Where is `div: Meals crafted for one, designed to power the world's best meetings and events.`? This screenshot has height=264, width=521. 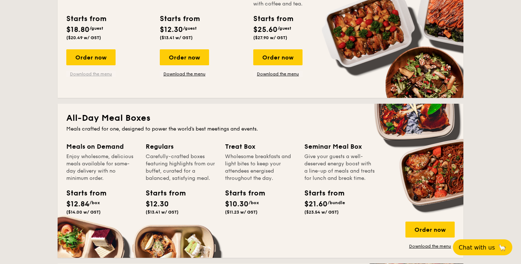
div: Meals crafted for one, designed to power the world's best meetings and events. is located at coordinates (260, 129).